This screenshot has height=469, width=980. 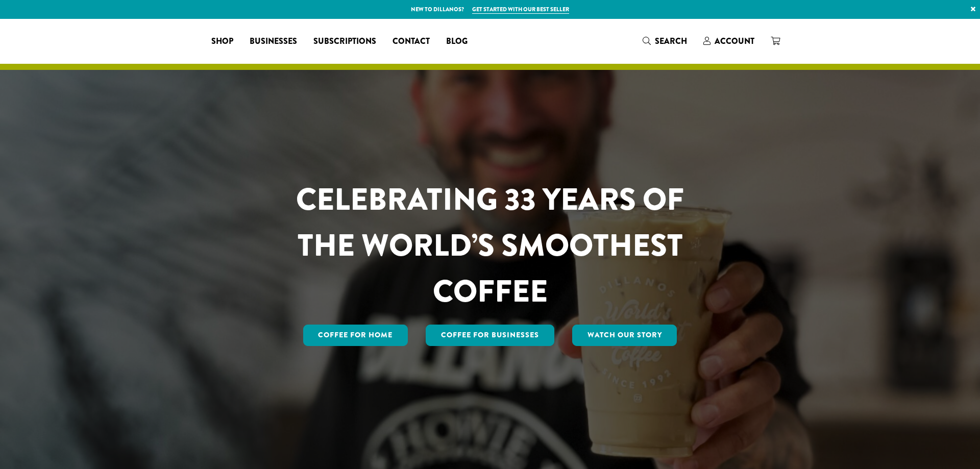 What do you see at coordinates (356, 335) in the screenshot?
I see `a: Coffee for Home` at bounding box center [356, 335].